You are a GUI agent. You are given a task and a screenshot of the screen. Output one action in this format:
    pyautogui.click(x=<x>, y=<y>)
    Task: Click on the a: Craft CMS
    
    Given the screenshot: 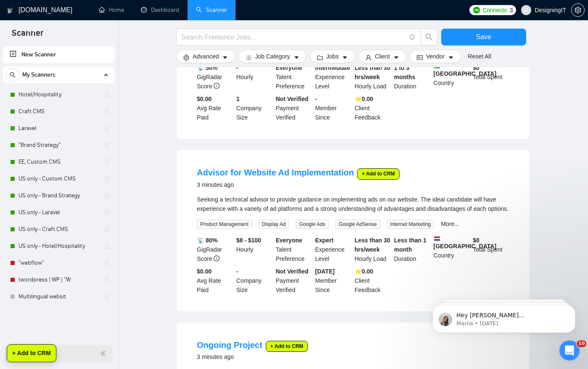 What is the action you would take?
    pyautogui.click(x=59, y=112)
    